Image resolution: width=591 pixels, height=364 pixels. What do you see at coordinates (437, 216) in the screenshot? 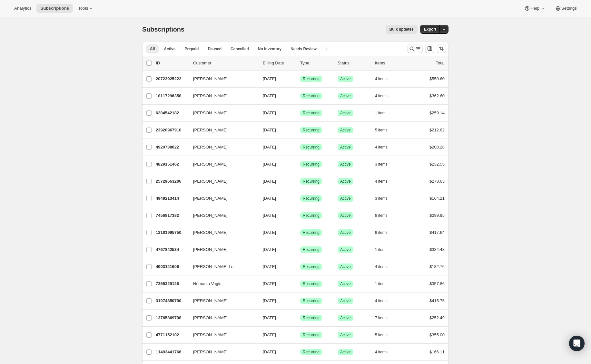
I see `span: $299.95` at bounding box center [437, 216].